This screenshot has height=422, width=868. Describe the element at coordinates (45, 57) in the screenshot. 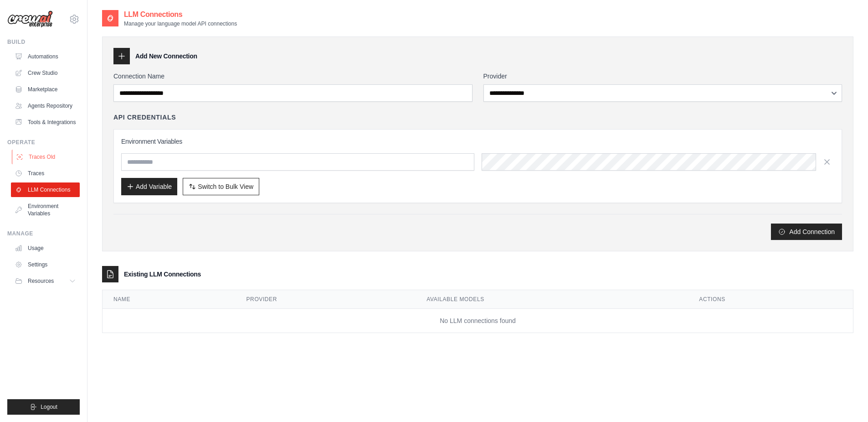

I see `a: Automations` at that location.